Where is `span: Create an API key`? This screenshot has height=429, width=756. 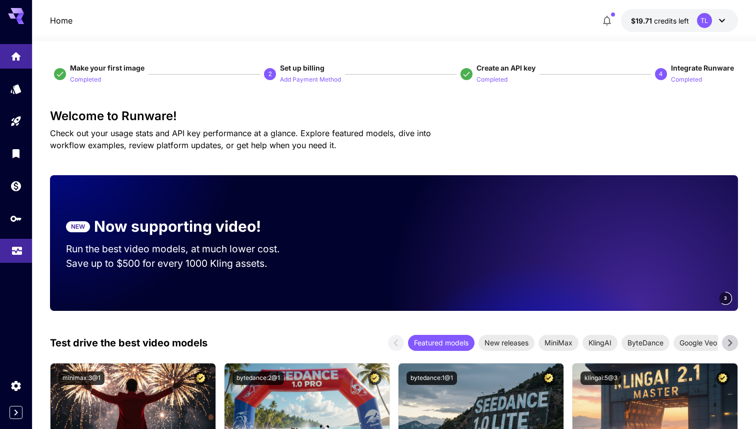 span: Create an API key is located at coordinates (506, 68).